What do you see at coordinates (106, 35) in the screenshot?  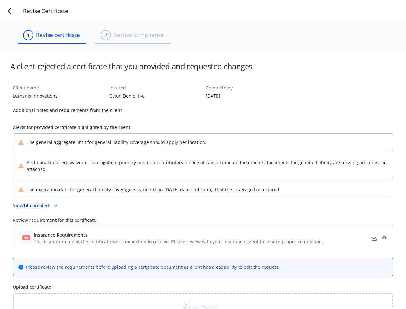 I see `div: 2` at bounding box center [106, 35].